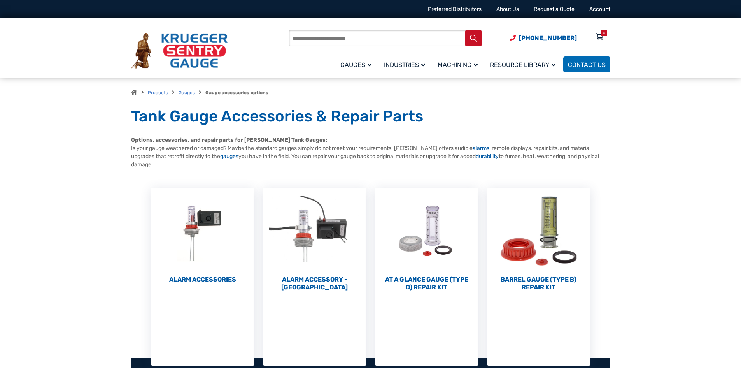 The height and width of the screenshot is (368, 741). Describe the element at coordinates (539, 283) in the screenshot. I see `h2: Barrel Gauge (Type B) Repair Kit` at that location.